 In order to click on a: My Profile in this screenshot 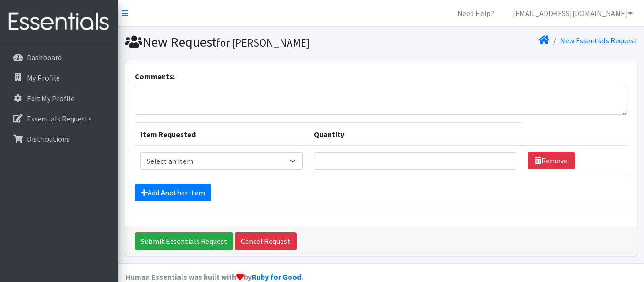, I will do `click(59, 78)`.